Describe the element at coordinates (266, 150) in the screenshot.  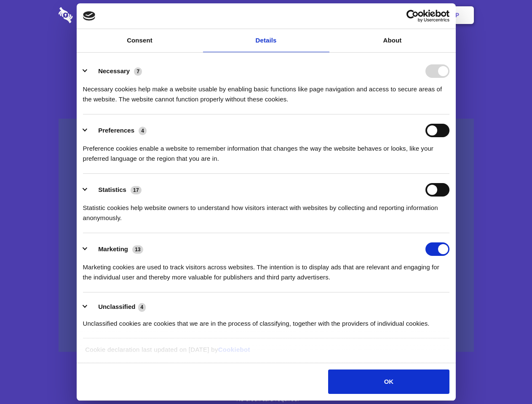
I see `div: Preference cookies enable a website to remember information that changes the way the website beha...` at that location.